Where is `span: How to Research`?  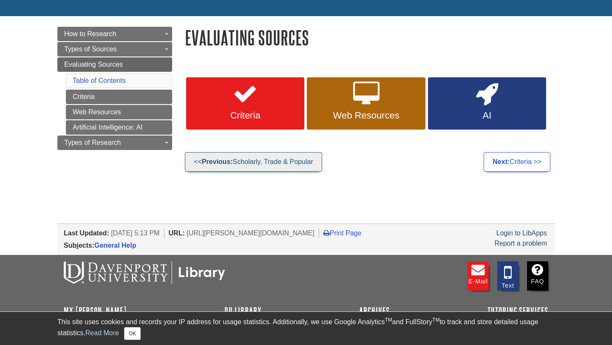 span: How to Research is located at coordinates (90, 34).